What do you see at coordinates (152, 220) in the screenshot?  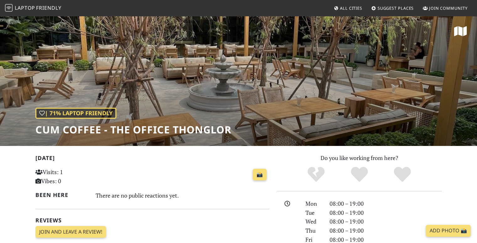 I see `h2: Reviews` at bounding box center [152, 220].